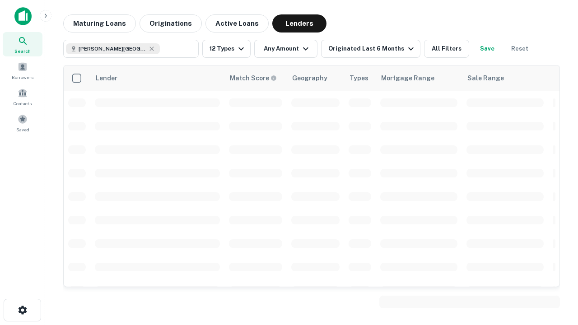  Describe the element at coordinates (23, 123) in the screenshot. I see `div: Saved` at that location.